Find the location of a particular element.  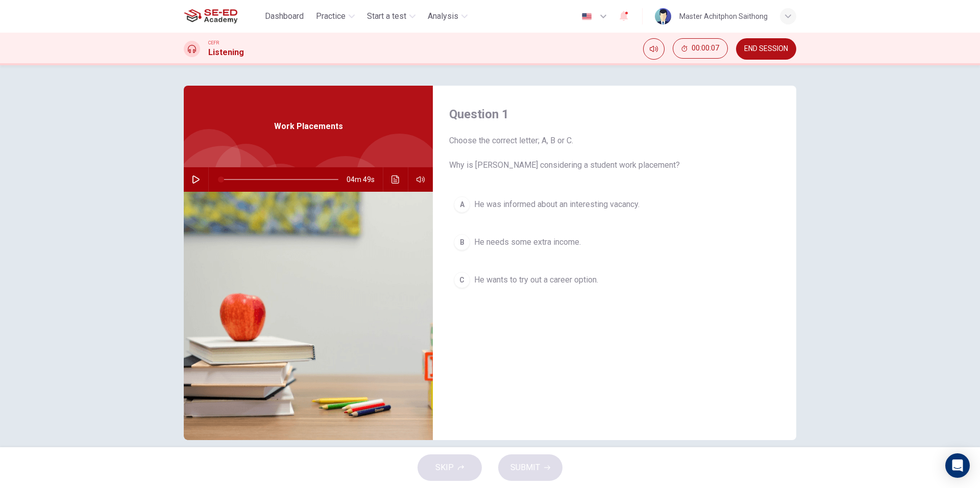

button: 00:00:07 is located at coordinates (700, 49).